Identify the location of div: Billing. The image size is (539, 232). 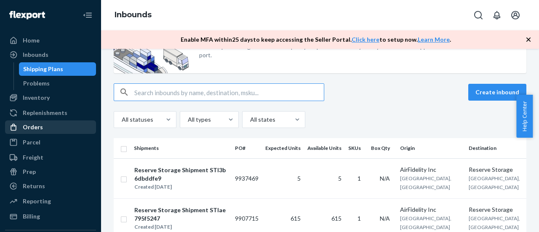
(31, 216).